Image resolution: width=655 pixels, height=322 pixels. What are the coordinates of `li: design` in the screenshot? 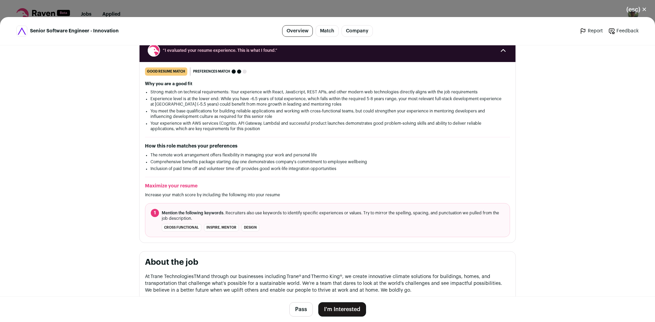 It's located at (250, 228).